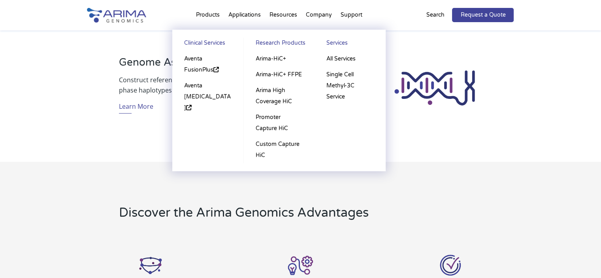 The width and height of the screenshot is (601, 278). What do you see at coordinates (279, 150) in the screenshot?
I see `a: Custom Capture HiC` at bounding box center [279, 150].